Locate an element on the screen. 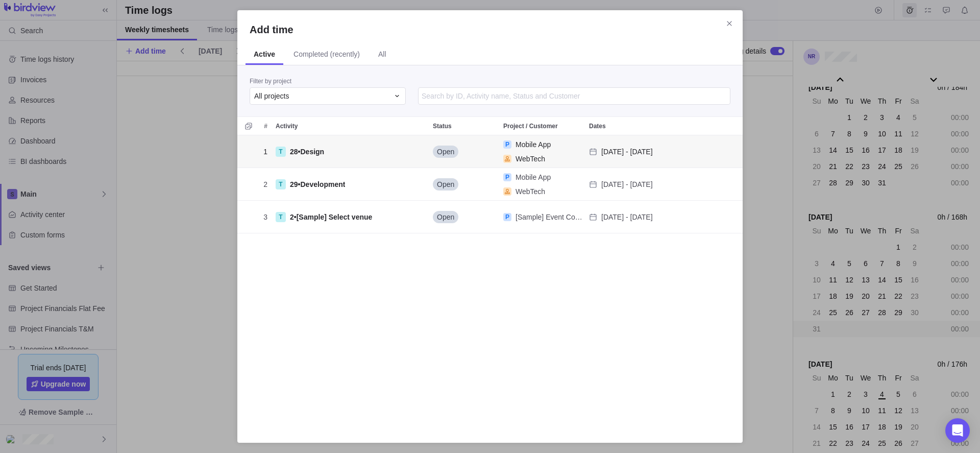 The width and height of the screenshot is (980, 453). span: All is located at coordinates (383, 54).